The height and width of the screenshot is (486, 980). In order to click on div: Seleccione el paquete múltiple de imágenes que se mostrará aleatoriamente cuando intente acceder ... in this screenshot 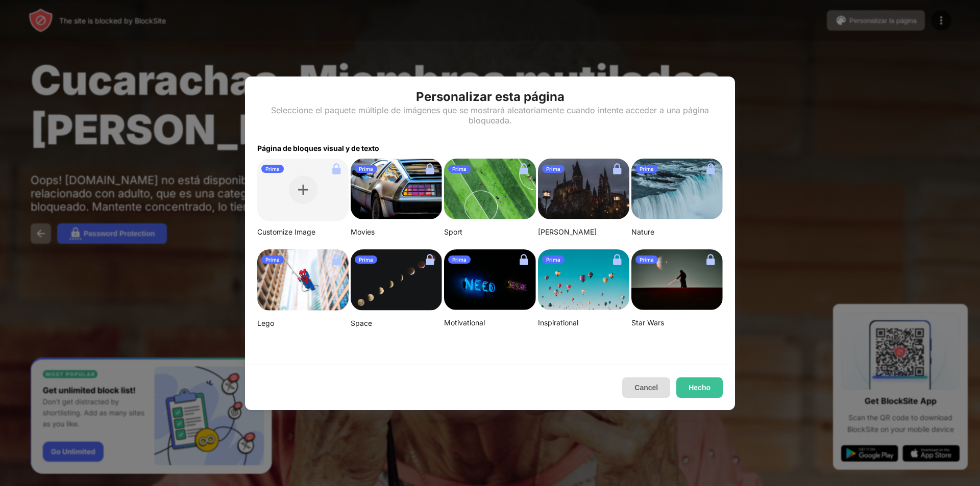, I will do `click(490, 115)`.